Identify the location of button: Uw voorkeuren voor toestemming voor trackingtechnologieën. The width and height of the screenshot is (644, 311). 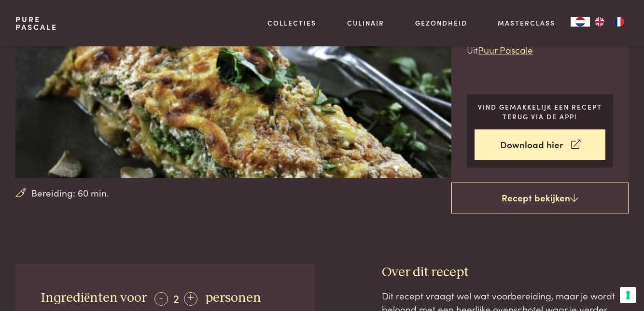
(628, 295).